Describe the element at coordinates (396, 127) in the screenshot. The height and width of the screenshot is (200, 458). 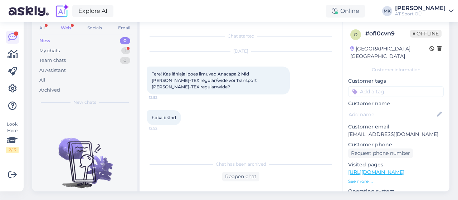
I see `p: Customer email` at that location.